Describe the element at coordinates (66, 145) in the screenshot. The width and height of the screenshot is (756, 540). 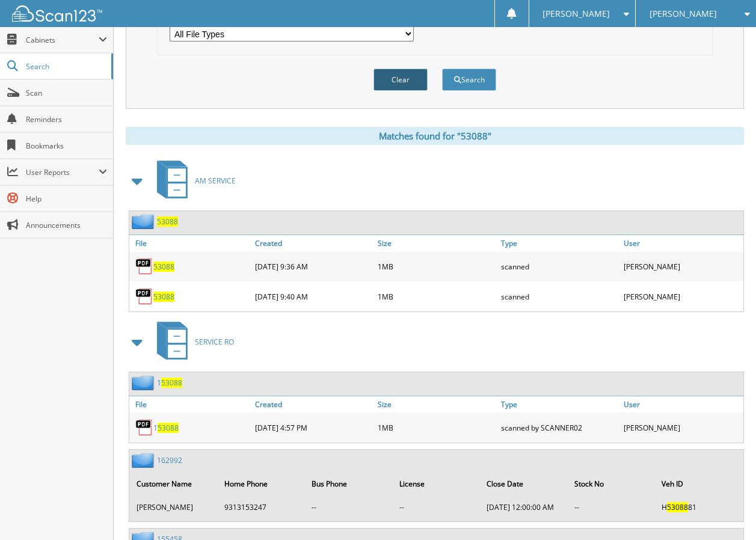
I see `span: Bookmarks` at that location.